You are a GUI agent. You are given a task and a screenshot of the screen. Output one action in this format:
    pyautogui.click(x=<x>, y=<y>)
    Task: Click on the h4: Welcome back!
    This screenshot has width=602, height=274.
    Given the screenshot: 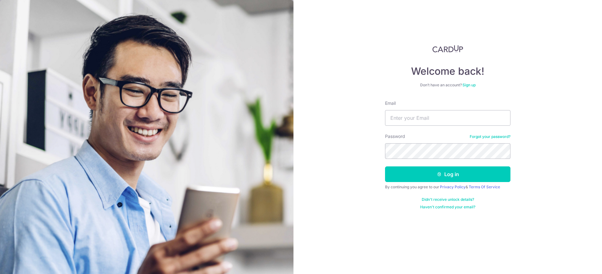 What is the action you would take?
    pyautogui.click(x=447, y=71)
    